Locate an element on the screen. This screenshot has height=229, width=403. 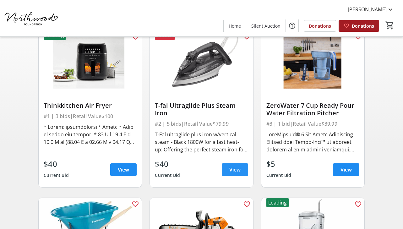
div: $5 is located at coordinates (279, 164).